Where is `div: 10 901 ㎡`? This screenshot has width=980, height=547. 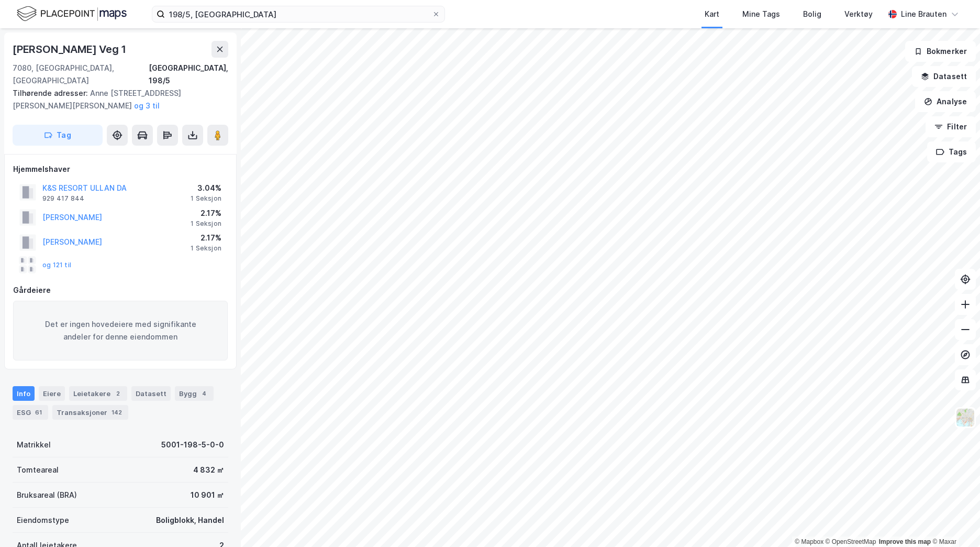
div: 10 901 ㎡ is located at coordinates (207, 495).